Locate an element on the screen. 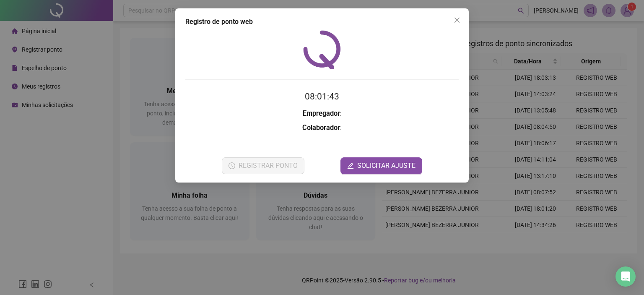 This screenshot has height=295, width=644. button: REGISTRAR PONTO is located at coordinates (263, 165).